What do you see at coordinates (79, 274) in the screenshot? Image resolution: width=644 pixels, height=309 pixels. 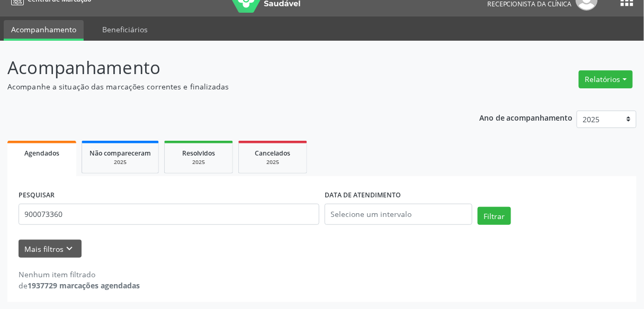 I see `div: Nenhum item filtrado` at bounding box center [79, 274].